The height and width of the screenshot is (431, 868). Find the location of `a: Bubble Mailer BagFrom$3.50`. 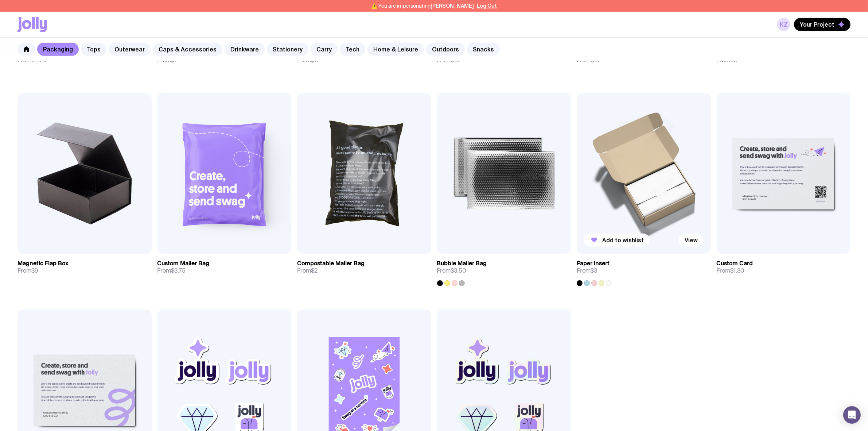

a: Bubble Mailer BagFrom$3.50 is located at coordinates (504, 270).